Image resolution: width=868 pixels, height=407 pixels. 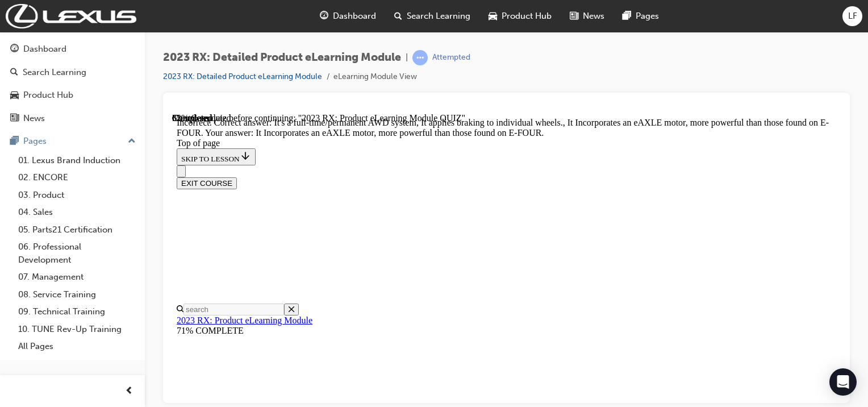 I want to click on div: Search Learning, so click(x=54, y=72).